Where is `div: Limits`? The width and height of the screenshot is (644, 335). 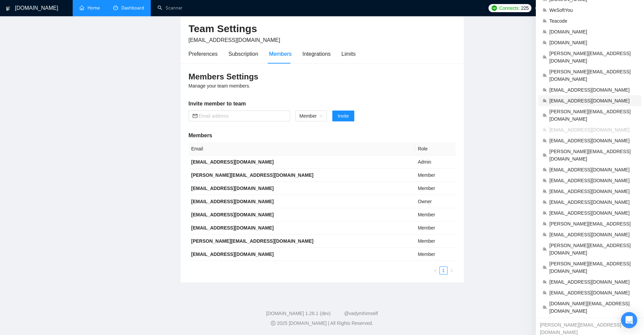 div: Limits is located at coordinates (348, 54).